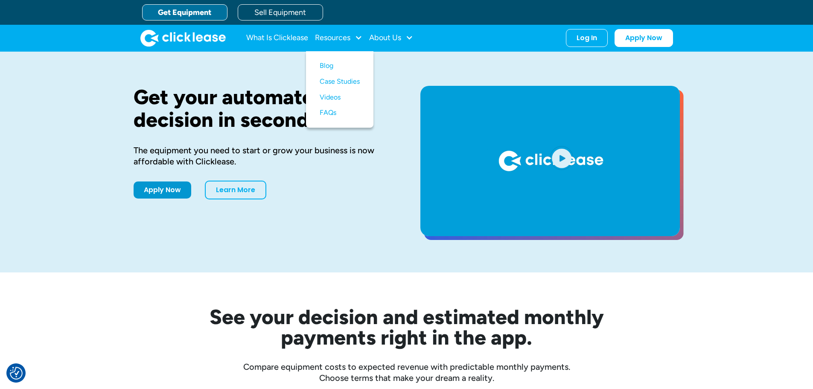  What do you see at coordinates (16, 373) in the screenshot?
I see `img: Revisit consent button` at bounding box center [16, 373].